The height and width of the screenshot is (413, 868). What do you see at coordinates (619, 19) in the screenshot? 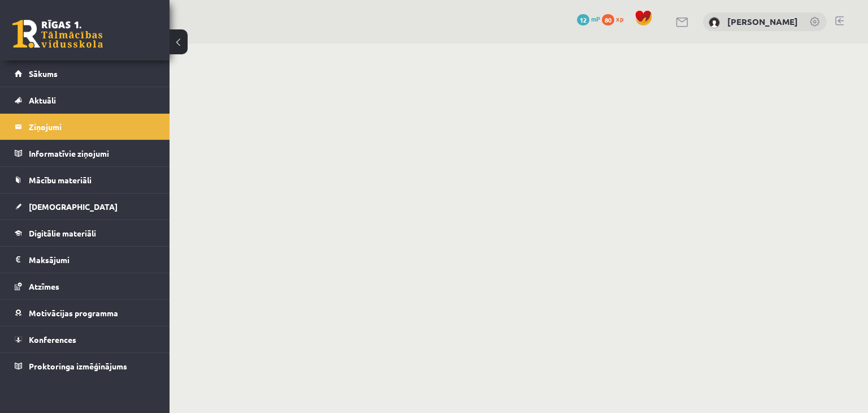
I see `span: xp` at bounding box center [619, 19].